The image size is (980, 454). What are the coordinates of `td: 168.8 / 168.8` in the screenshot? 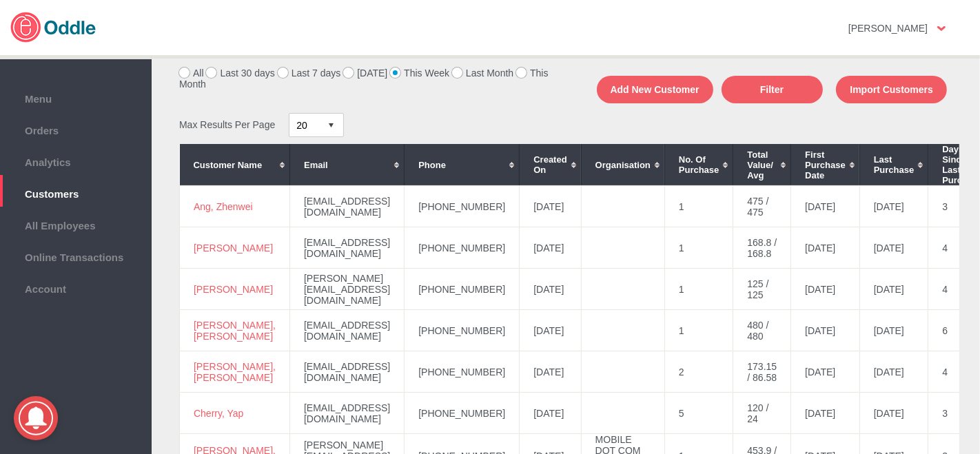 It's located at (763, 248).